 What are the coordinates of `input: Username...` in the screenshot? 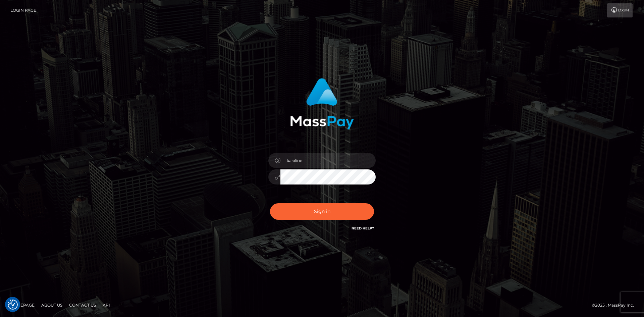 It's located at (328, 160).